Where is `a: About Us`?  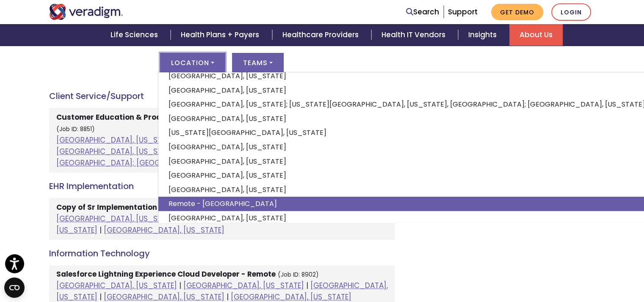 a: About Us is located at coordinates (536, 34).